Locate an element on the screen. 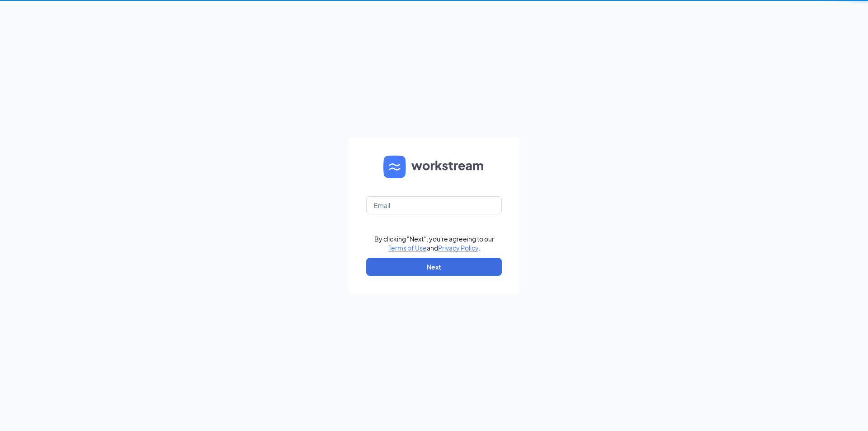  button: Next is located at coordinates (434, 266).